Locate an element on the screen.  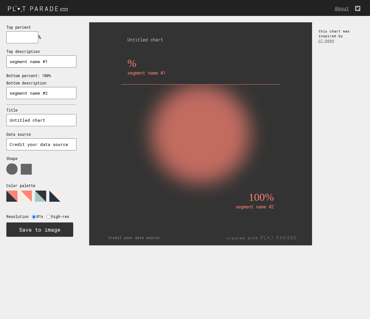
p: Color palette is located at coordinates (41, 185).